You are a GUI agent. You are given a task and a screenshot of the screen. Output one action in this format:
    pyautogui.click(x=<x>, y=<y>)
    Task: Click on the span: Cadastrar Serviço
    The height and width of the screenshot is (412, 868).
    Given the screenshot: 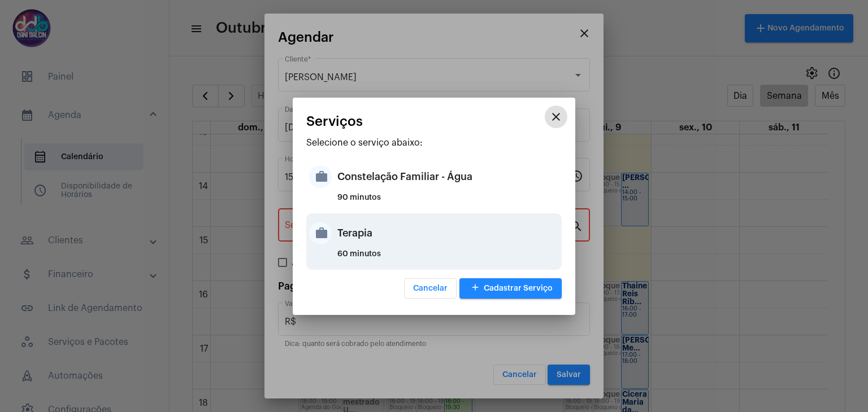 What is the action you would take?
    pyautogui.click(x=510, y=288)
    